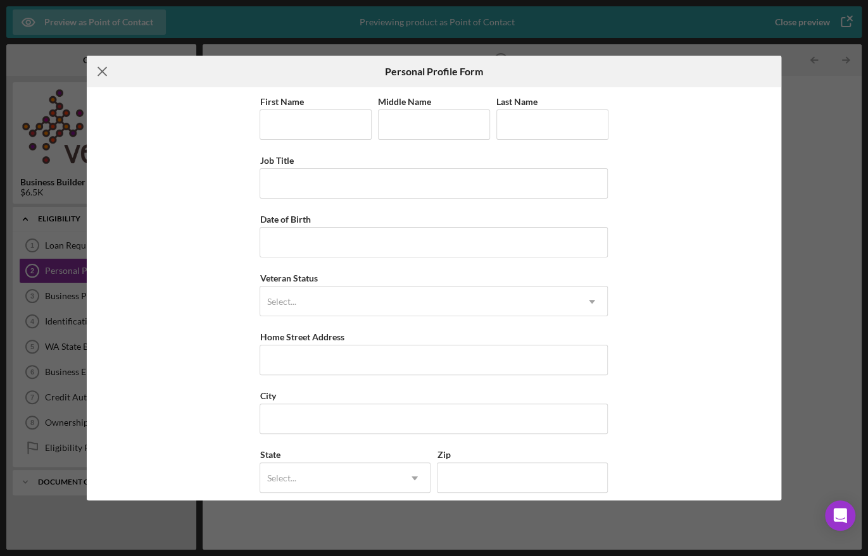 This screenshot has height=556, width=868. What do you see at coordinates (285, 219) in the screenshot?
I see `label: Date of Birth` at bounding box center [285, 219].